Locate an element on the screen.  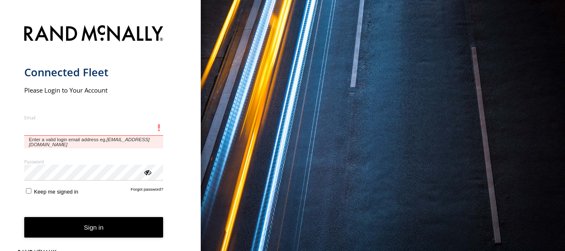
div: ViewPassword is located at coordinates (147, 172).